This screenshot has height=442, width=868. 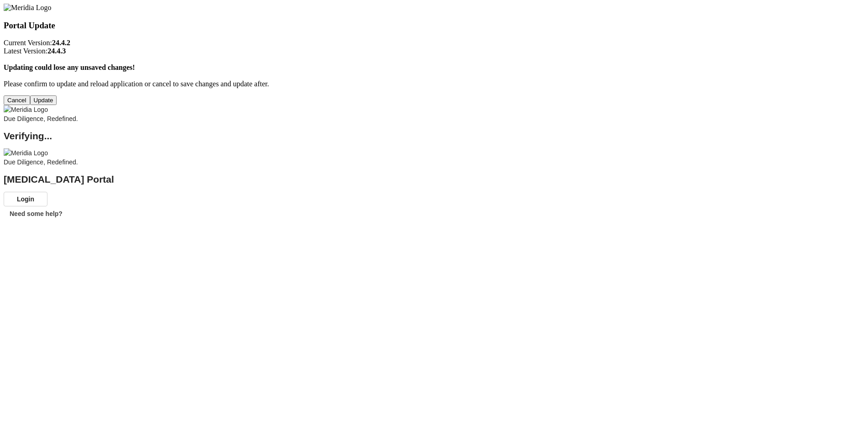 What do you see at coordinates (17, 100) in the screenshot?
I see `button: Cancel` at bounding box center [17, 100].